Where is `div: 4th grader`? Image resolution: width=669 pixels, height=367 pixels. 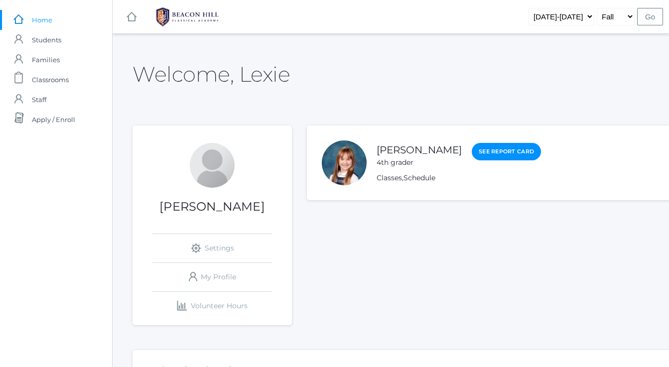
div: 4th grader is located at coordinates (419, 162).